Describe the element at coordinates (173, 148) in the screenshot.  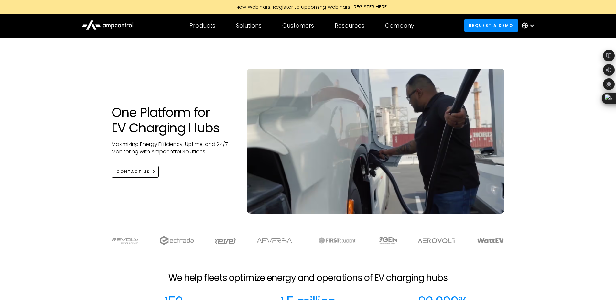
I see `p: Maximizing Energy Efficiency, Uptime, and 24/7 Monitoring with Ampcontrol Solutions` at that location.